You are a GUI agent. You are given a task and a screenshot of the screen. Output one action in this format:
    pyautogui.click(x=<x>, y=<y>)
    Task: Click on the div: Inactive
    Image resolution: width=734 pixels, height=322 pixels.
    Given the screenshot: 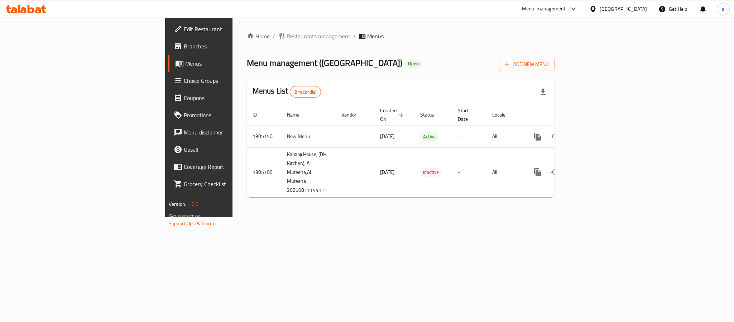 What is the action you would take?
    pyautogui.click(x=431, y=172)
    